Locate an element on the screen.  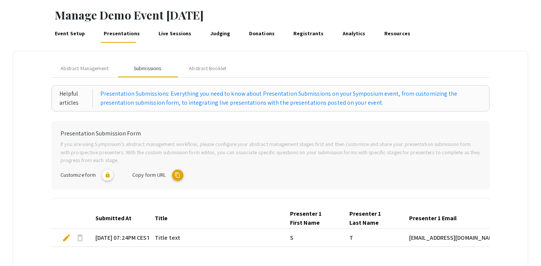
a: Event Setup is located at coordinates (69, 34).